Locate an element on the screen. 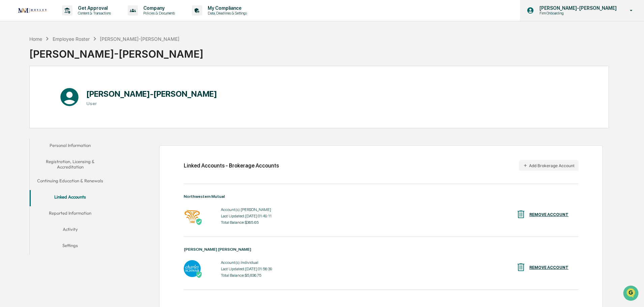 This screenshot has height=307, width=644. button: Start new chat is located at coordinates (119, 58).